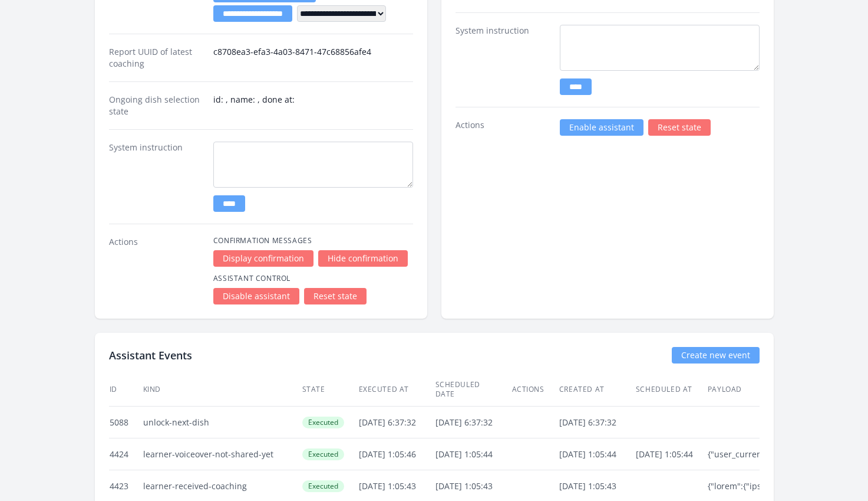  Describe the element at coordinates (222, 454) in the screenshot. I see `td: learner-voiceover-not-shared-yet` at that location.